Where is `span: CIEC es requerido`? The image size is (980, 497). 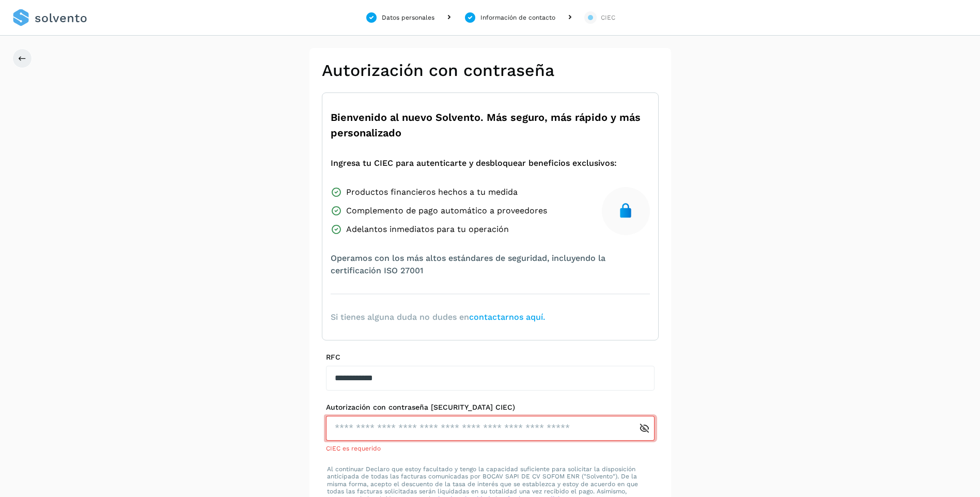
span: CIEC es requerido is located at coordinates (354, 448).